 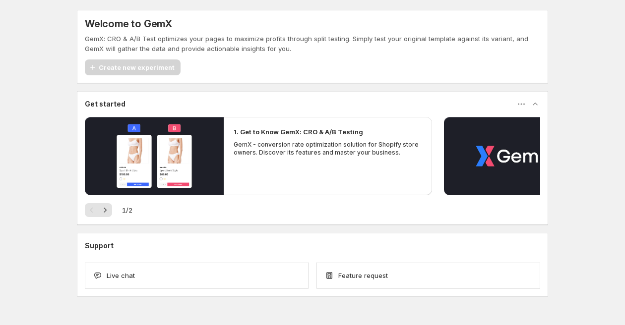 What do you see at coordinates (121, 276) in the screenshot?
I see `span: Live chat` at bounding box center [121, 276].